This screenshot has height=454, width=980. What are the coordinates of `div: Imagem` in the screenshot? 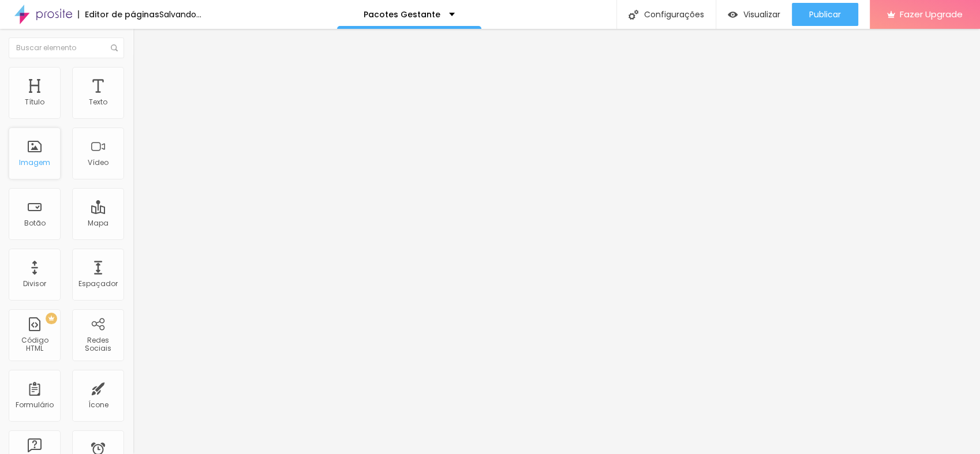 It's located at (35, 163).